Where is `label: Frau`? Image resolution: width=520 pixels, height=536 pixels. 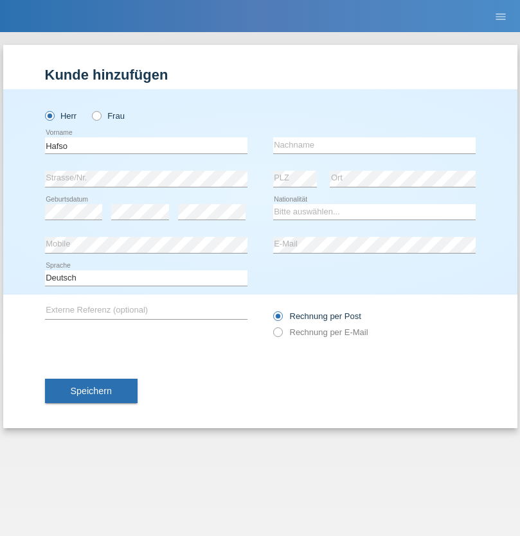 label: Frau is located at coordinates (108, 116).